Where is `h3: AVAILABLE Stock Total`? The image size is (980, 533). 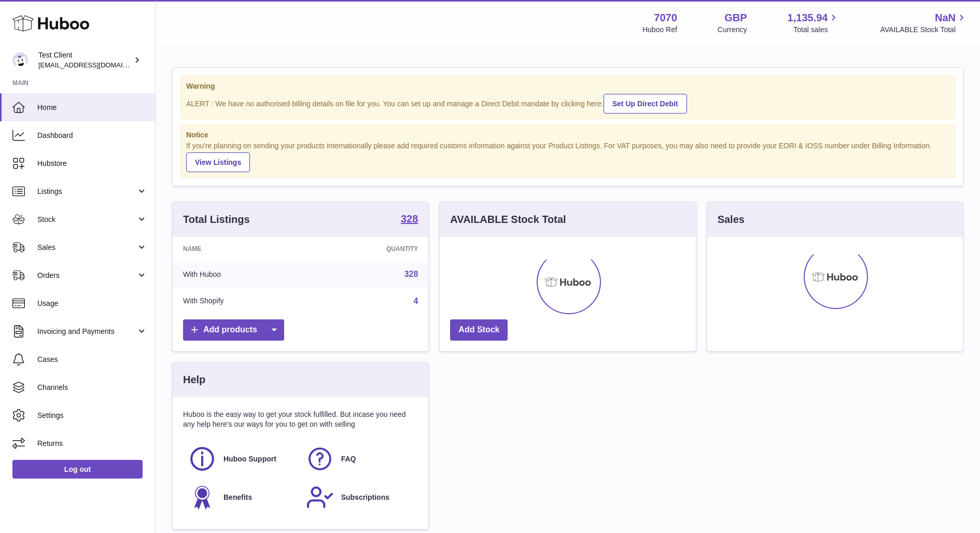
h3: AVAILABLE Stock Total is located at coordinates (508, 220).